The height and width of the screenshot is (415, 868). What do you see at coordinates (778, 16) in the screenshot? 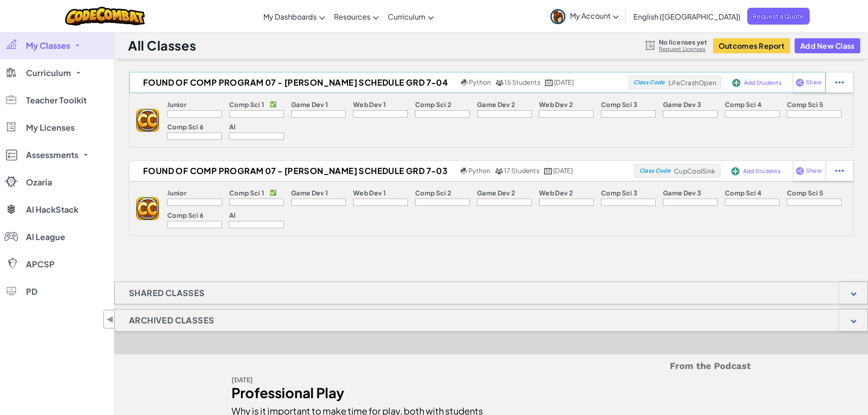
I see `a: Request a Quote` at bounding box center [778, 16].